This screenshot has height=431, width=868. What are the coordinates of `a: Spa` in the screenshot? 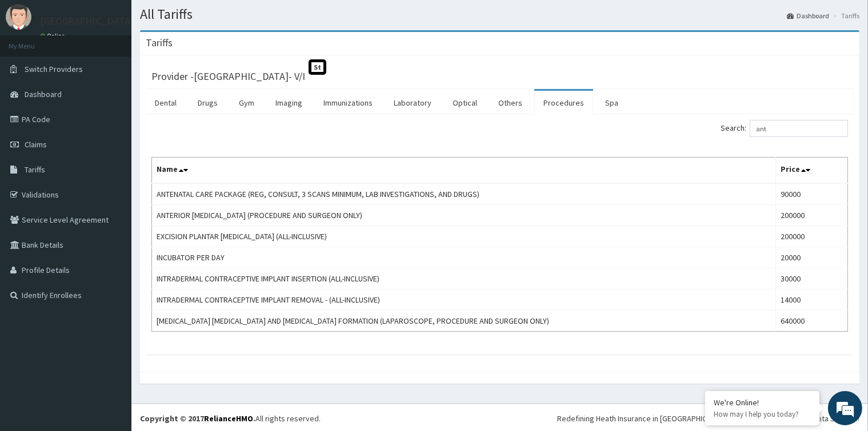 It's located at (611, 103).